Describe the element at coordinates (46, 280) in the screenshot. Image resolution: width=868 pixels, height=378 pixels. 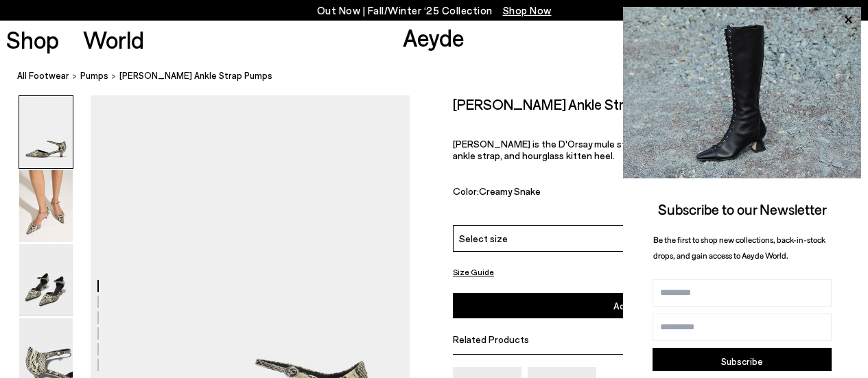
I see `img: Tillie Ankle Strap Pumps - Image 3` at that location.